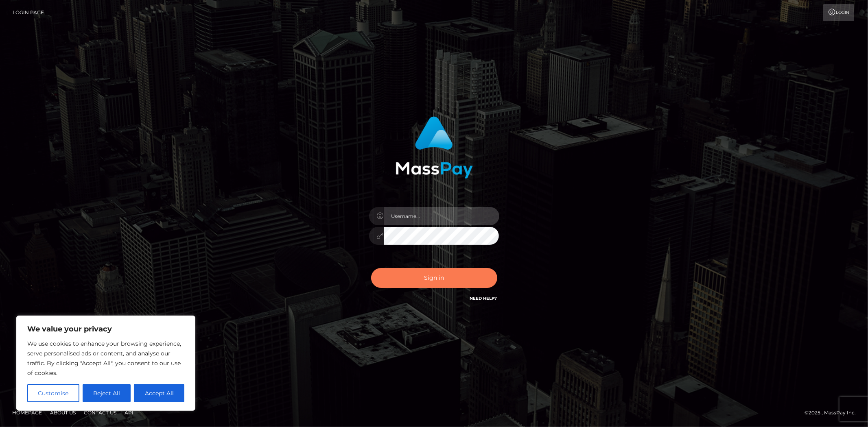  Describe the element at coordinates (441, 216) in the screenshot. I see `input: Username...` at that location.